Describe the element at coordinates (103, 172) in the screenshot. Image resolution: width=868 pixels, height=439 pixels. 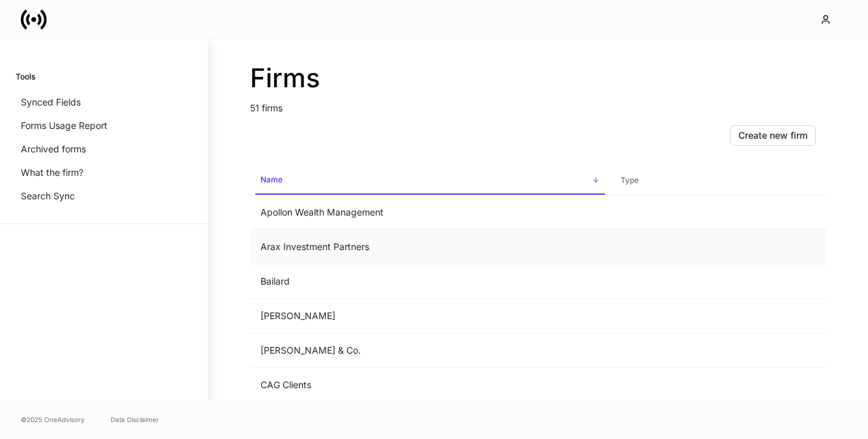
I see `a: What the firm?` at that location.